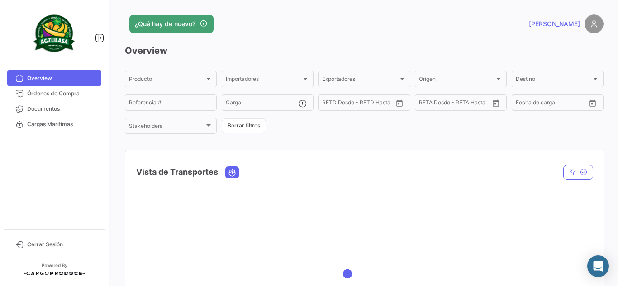  I want to click on span: Órdenes de Compra, so click(62, 94).